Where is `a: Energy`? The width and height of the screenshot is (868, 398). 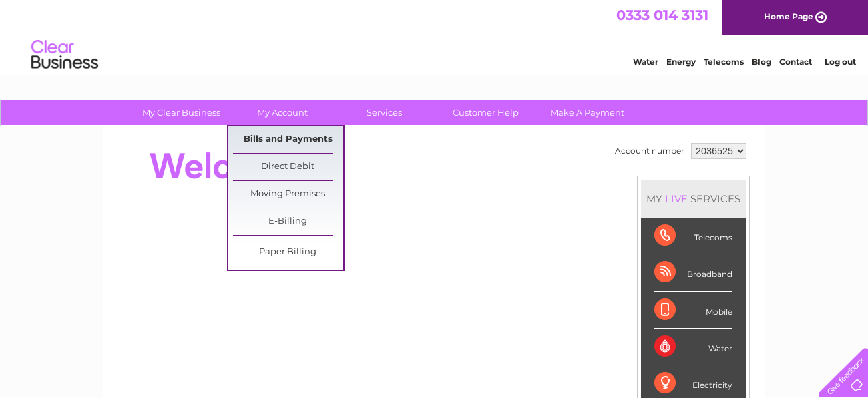 a: Energy is located at coordinates (682, 61).